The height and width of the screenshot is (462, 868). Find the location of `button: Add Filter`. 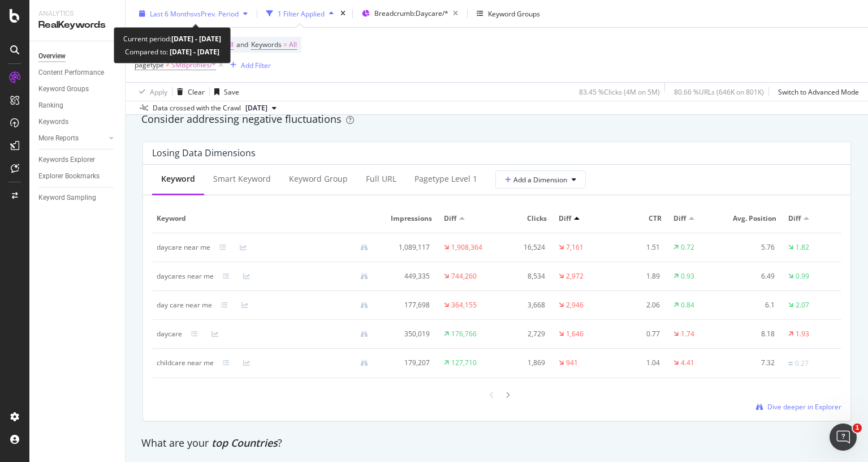

button: Add Filter is located at coordinates (248, 65).